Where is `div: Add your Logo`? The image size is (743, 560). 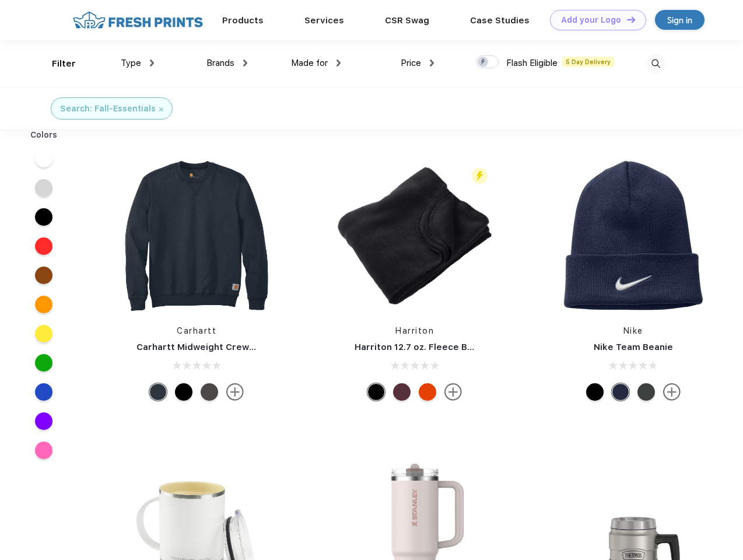
div: Add your Logo is located at coordinates (591, 20).